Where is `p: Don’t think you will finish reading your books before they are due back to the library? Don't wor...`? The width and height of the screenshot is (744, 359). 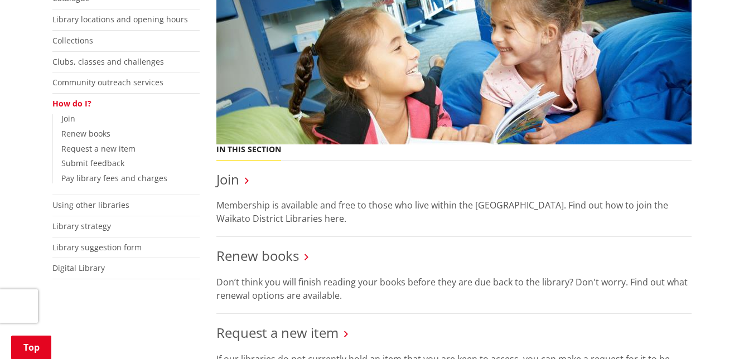
p: Don’t think you will finish reading your books before they are due back to the library? Don't wor... is located at coordinates (454, 289).